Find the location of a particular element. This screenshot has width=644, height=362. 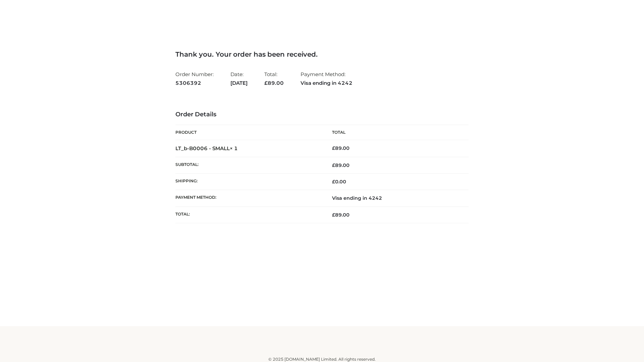

li: Date: is located at coordinates (239, 78).